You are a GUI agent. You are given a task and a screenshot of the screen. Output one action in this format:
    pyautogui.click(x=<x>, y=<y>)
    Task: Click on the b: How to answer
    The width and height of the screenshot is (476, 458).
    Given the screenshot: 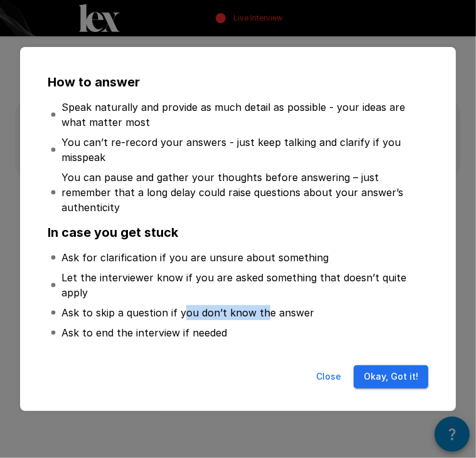 What is the action you would take?
    pyautogui.click(x=94, y=83)
    